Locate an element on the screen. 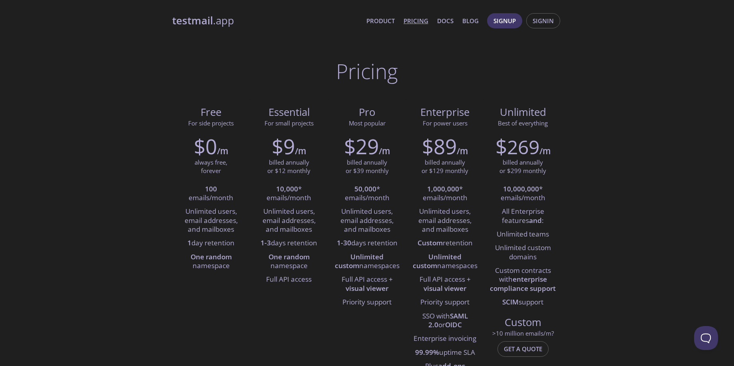 This screenshot has height=366, width=734. span: > 10 million emails/m? is located at coordinates (523, 333).